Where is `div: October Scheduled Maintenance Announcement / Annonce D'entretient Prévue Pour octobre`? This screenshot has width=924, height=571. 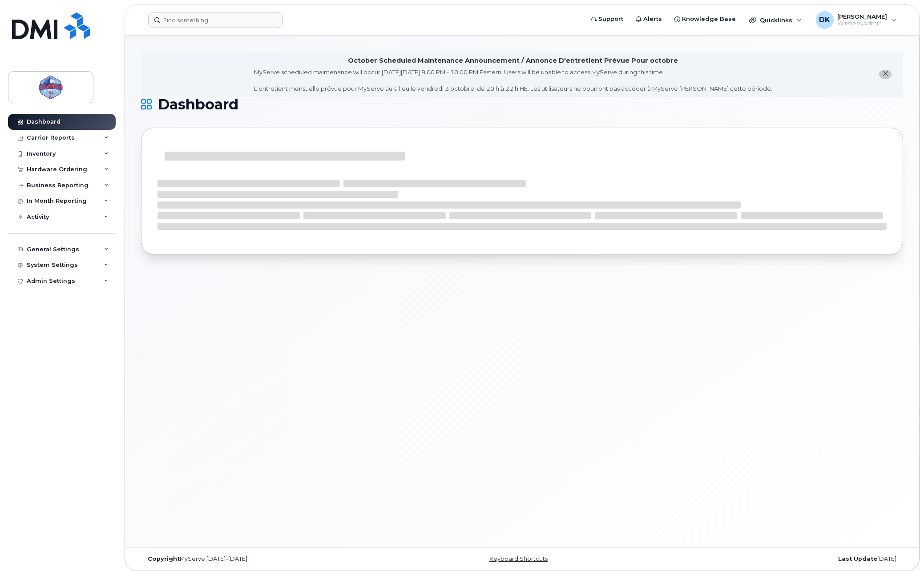
div: October Scheduled Maintenance Announcement / Annonce D'entretient Prévue Pour octobre is located at coordinates (513, 61).